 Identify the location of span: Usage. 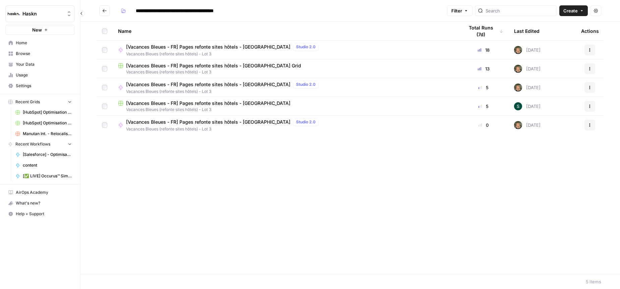
(44, 75).